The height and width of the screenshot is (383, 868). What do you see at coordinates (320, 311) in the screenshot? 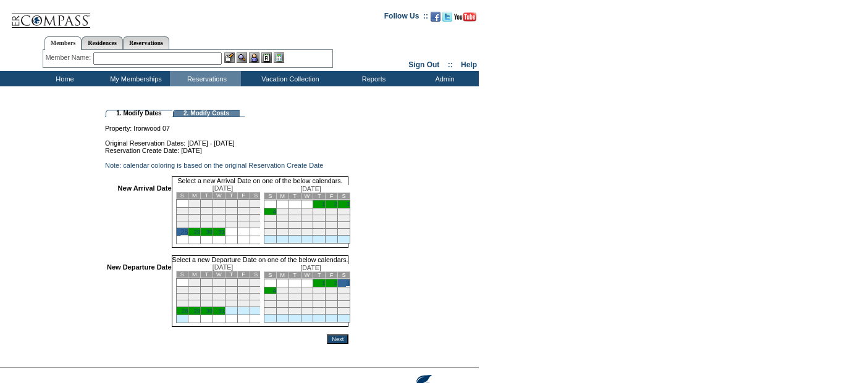
I see `td: 29` at bounding box center [320, 311].